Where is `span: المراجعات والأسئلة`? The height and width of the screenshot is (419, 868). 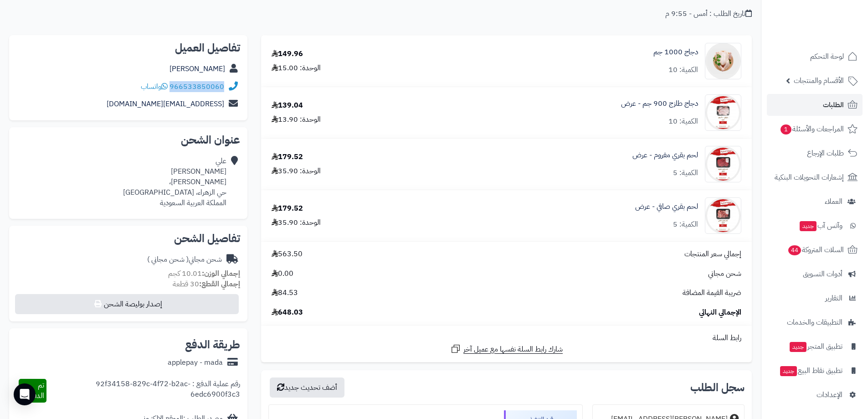 span: المراجعات والأسئلة is located at coordinates (811, 129).